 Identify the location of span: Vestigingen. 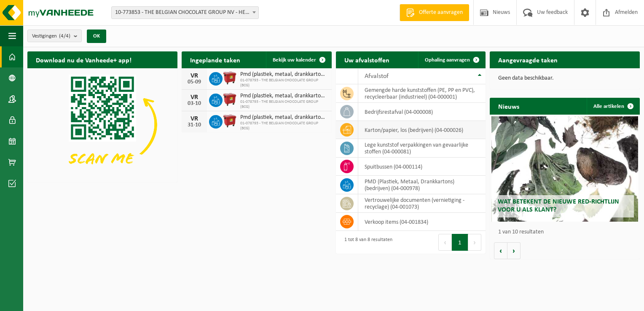
(51, 37).